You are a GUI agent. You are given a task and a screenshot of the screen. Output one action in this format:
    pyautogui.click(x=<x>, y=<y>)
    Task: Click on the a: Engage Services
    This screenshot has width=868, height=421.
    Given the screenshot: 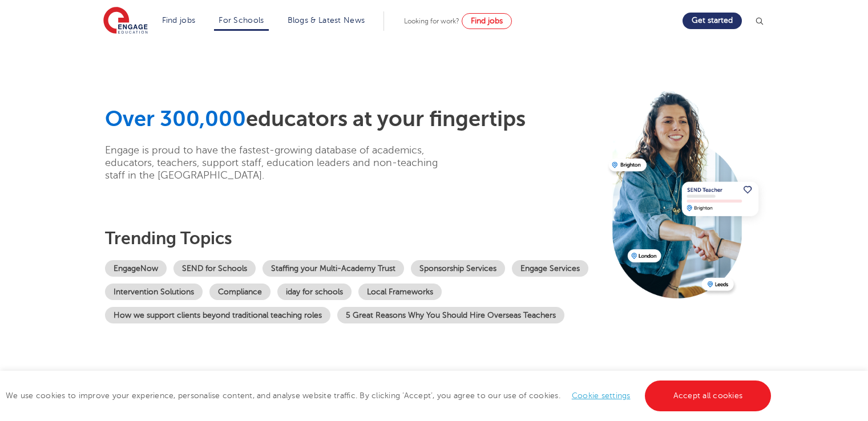 What is the action you would take?
    pyautogui.click(x=550, y=269)
    